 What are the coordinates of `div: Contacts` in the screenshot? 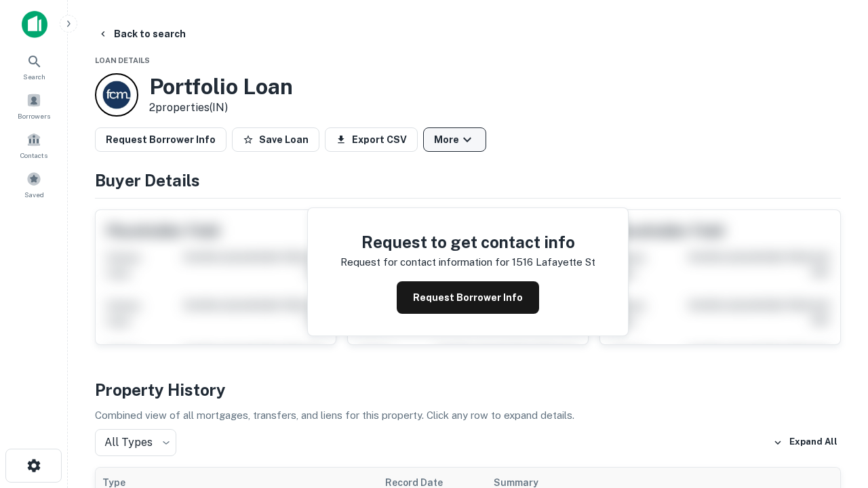 It's located at (34, 145).